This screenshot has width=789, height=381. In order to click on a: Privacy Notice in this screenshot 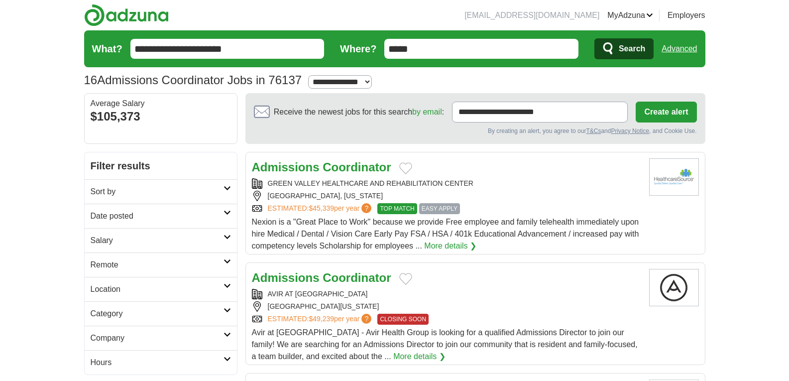, I will do `click(630, 131)`.